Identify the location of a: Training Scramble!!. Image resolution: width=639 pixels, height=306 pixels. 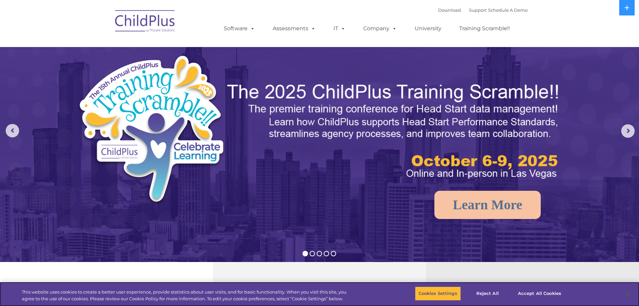
(484, 29).